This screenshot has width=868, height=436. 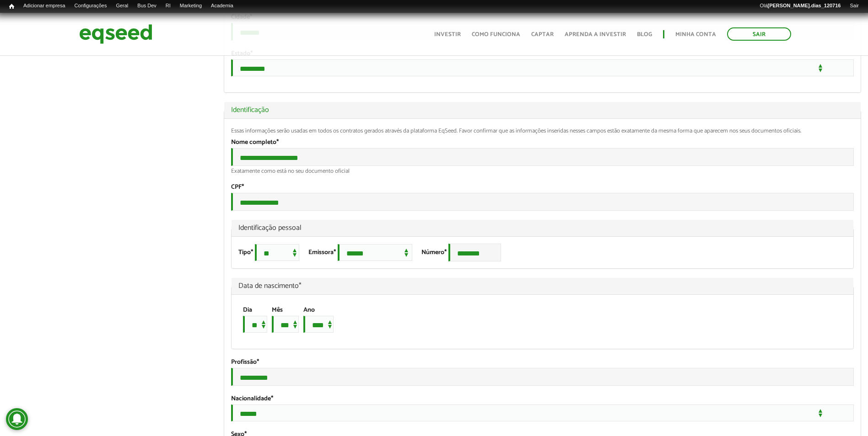 I want to click on a: Blog, so click(x=644, y=34).